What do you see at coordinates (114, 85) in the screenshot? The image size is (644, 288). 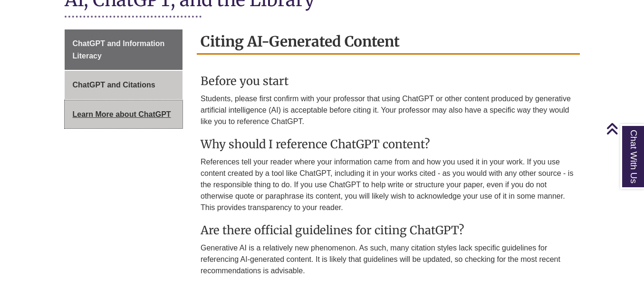 I see `span: ChatGPT and Citations` at bounding box center [114, 85].